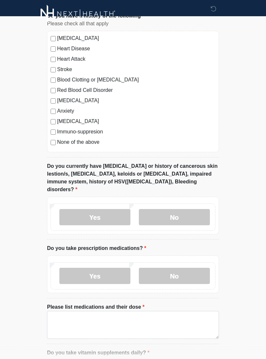 This screenshot has height=359, width=266. What do you see at coordinates (136, 59) in the screenshot?
I see `label: Heart Attack` at bounding box center [136, 59].